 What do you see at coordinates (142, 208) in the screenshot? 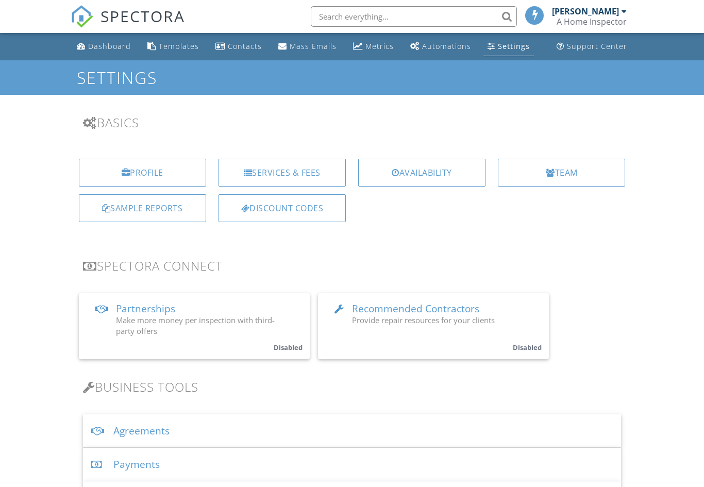
I see `div: Sample Reports` at bounding box center [142, 208].